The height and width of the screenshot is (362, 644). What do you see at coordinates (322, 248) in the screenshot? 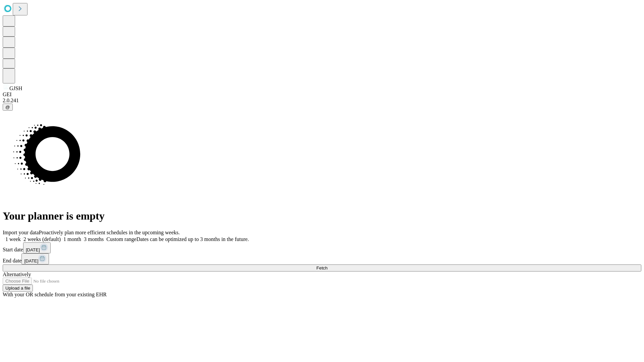
I see `div: Start date` at bounding box center [322, 248].